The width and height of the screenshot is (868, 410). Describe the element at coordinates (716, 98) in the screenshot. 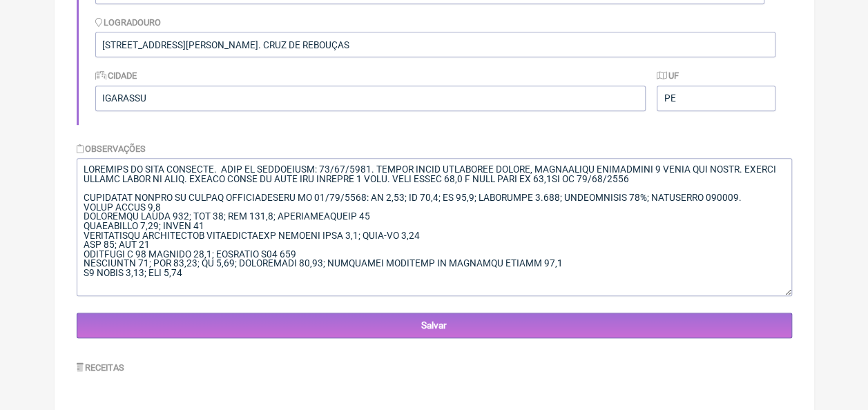

I see `input: UF` at that location.